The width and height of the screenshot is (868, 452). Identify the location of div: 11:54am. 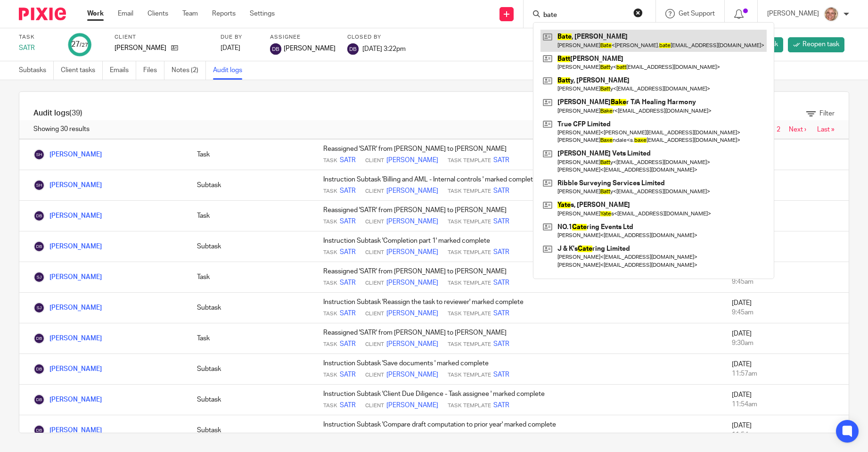
(786, 436).